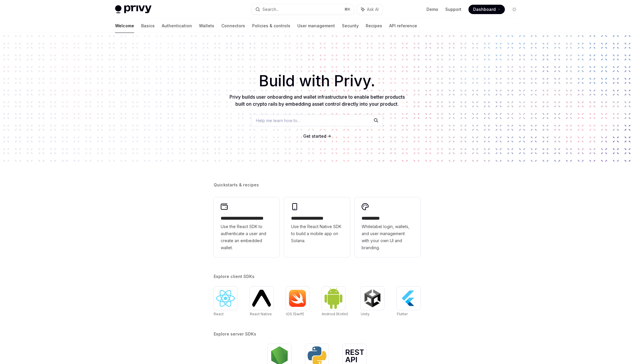 The height and width of the screenshot is (364, 634). I want to click on a: Dashboard, so click(486, 9).